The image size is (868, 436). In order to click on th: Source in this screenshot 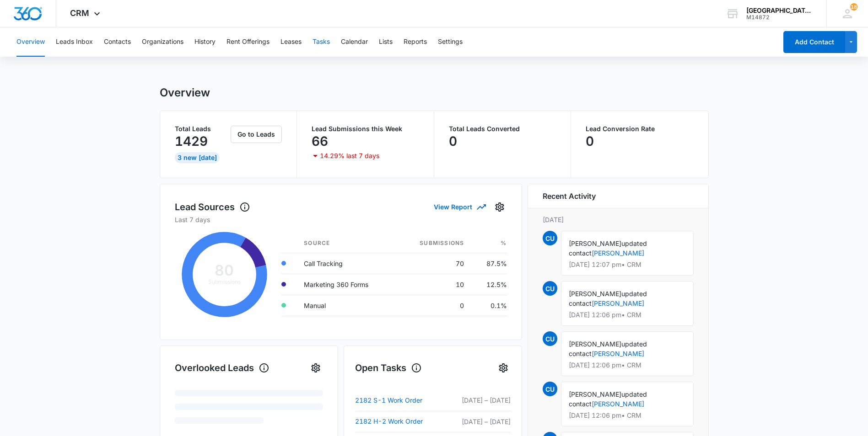, I will do `click(346, 243)`.